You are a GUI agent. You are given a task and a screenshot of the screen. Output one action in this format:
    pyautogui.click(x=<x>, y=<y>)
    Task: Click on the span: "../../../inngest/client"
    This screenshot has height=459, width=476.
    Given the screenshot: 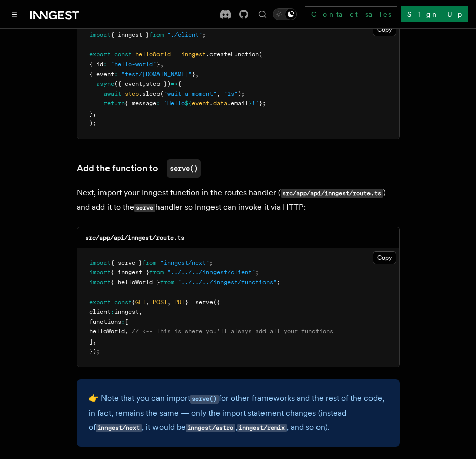 What is the action you would take?
    pyautogui.click(x=211, y=272)
    